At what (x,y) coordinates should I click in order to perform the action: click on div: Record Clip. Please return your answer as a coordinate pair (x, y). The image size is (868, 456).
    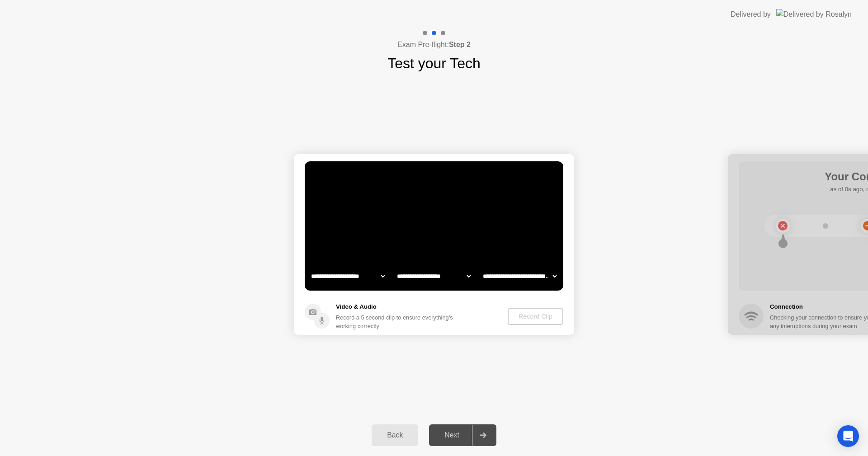
    Looking at the image, I should click on (535, 317).